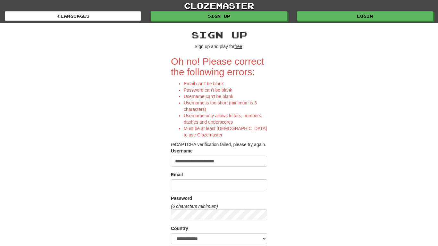  Describe the element at coordinates (226, 90) in the screenshot. I see `li: Password can't be blank` at that location.